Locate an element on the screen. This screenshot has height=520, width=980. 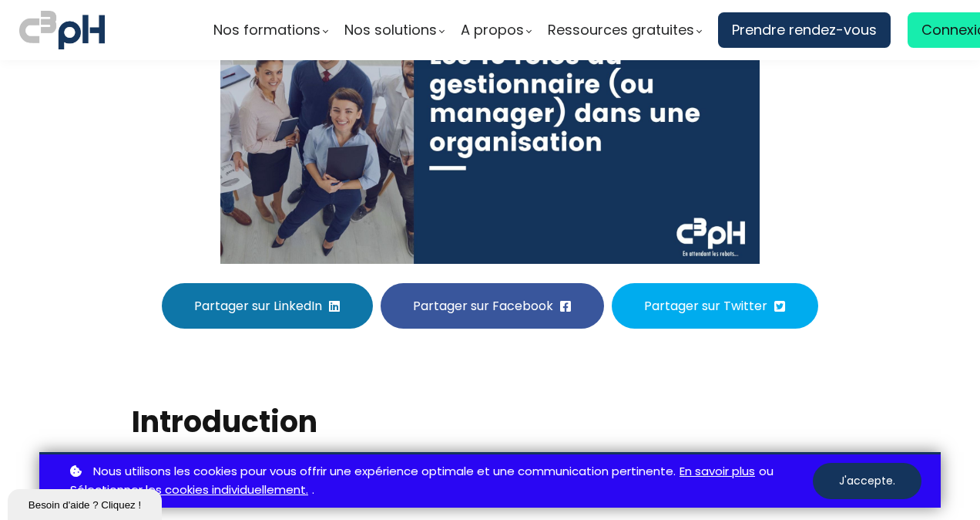
span: Nos formations is located at coordinates (267, 30).